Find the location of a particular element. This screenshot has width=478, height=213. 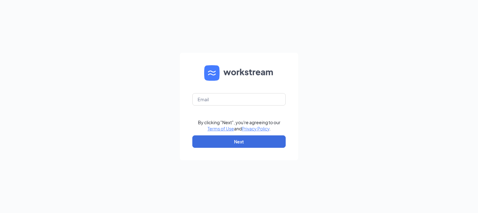

a: Privacy Policy is located at coordinates (255, 129).